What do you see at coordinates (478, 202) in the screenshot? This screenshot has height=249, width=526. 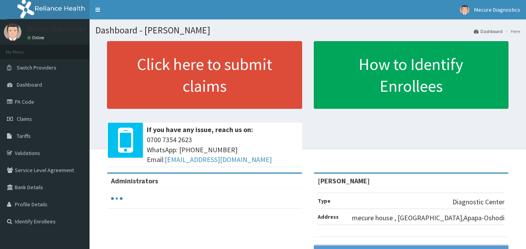 I see `p: Diagnostic Center` at bounding box center [478, 202].